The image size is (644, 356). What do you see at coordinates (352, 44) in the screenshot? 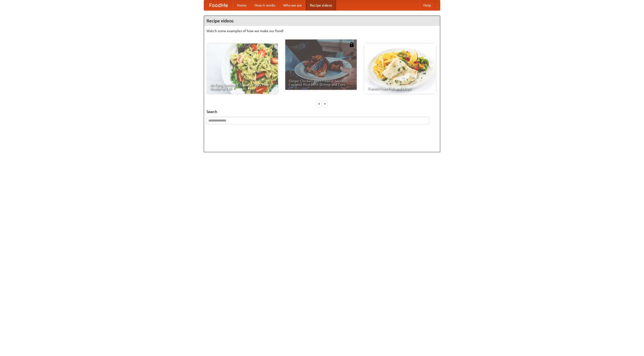
I see `img: 483408.png` at bounding box center [352, 44].